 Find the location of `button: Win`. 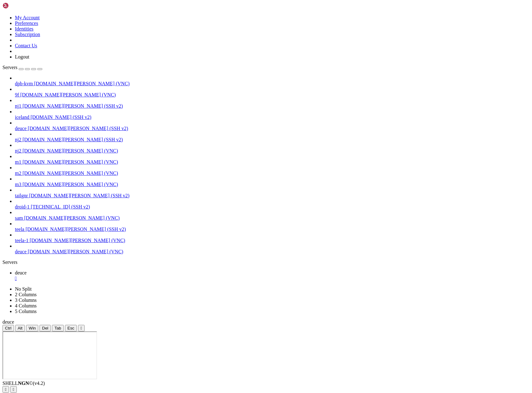

button: Win is located at coordinates (32, 328).